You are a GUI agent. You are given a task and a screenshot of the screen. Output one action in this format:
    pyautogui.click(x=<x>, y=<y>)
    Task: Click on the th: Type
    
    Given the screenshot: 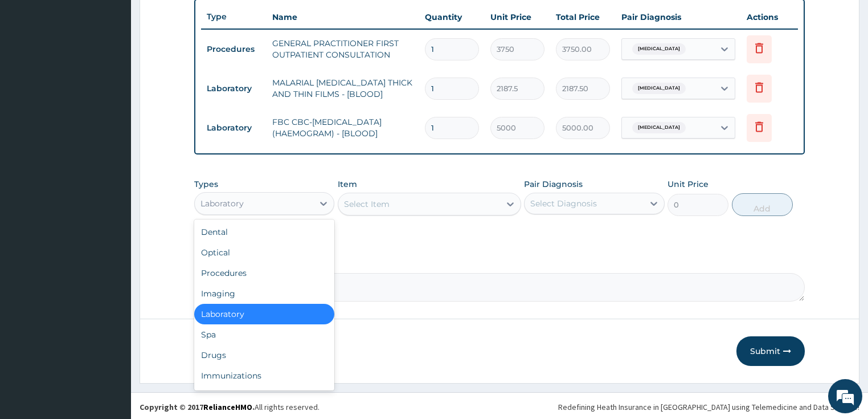 What is the action you would take?
    pyautogui.click(x=234, y=17)
    